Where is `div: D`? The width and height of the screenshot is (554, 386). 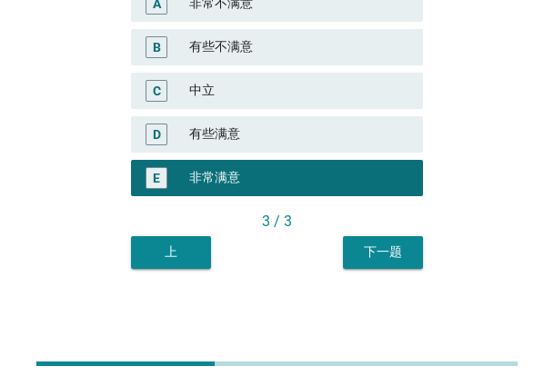
div: D is located at coordinates (156, 134).